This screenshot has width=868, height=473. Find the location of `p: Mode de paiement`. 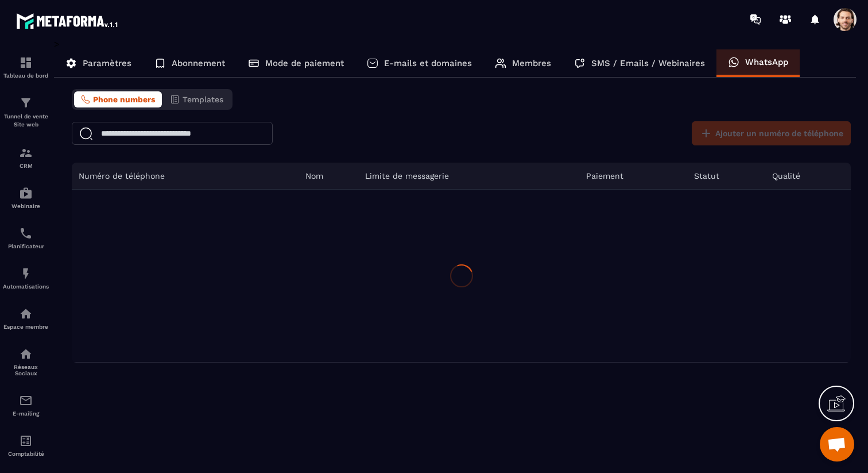

p: Mode de paiement is located at coordinates (304, 63).